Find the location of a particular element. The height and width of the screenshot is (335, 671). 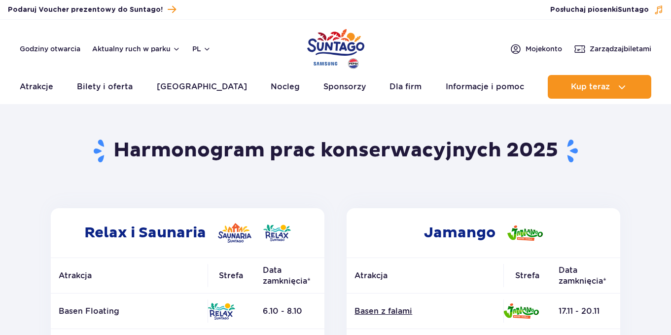

a: Nocleg is located at coordinates (285, 87).